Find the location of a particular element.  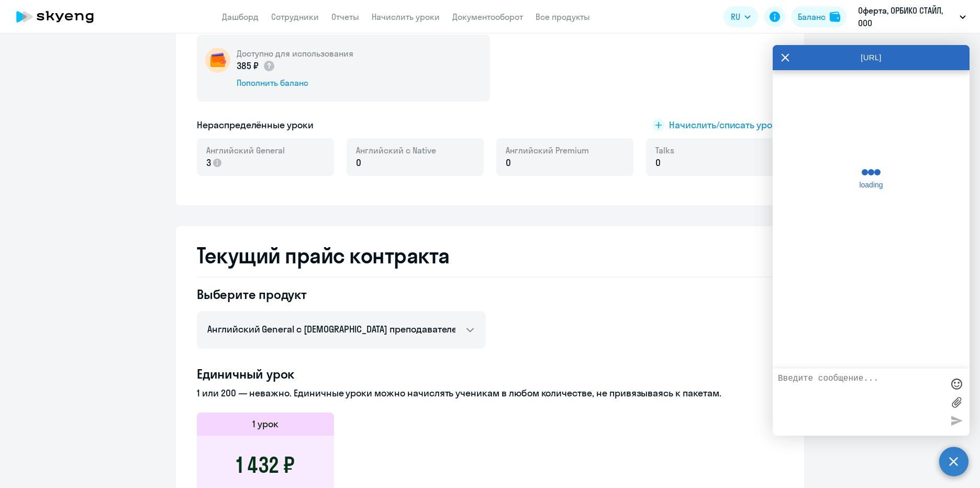

h5: Нераспределённые уроки is located at coordinates (255, 125).